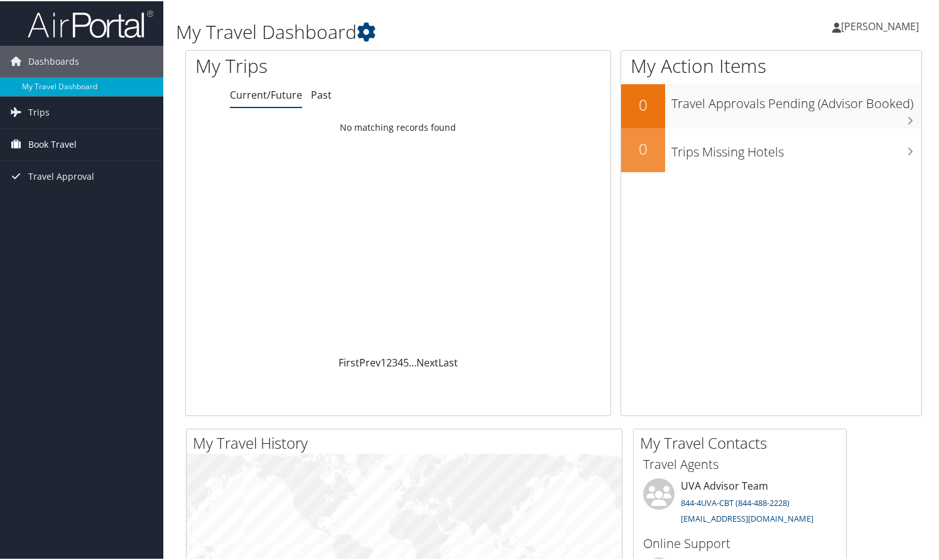  What do you see at coordinates (740, 463) in the screenshot?
I see `h3: Travel Agents` at bounding box center [740, 463].